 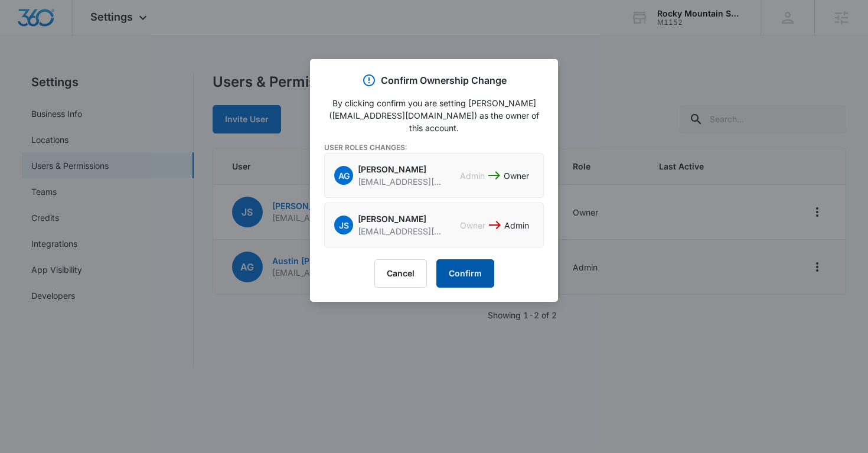 I want to click on span: JS, so click(x=344, y=225).